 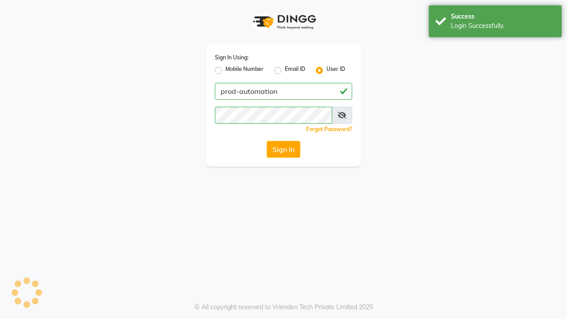 What do you see at coordinates (245, 70) in the screenshot?
I see `label: Mobile Number` at bounding box center [245, 70].